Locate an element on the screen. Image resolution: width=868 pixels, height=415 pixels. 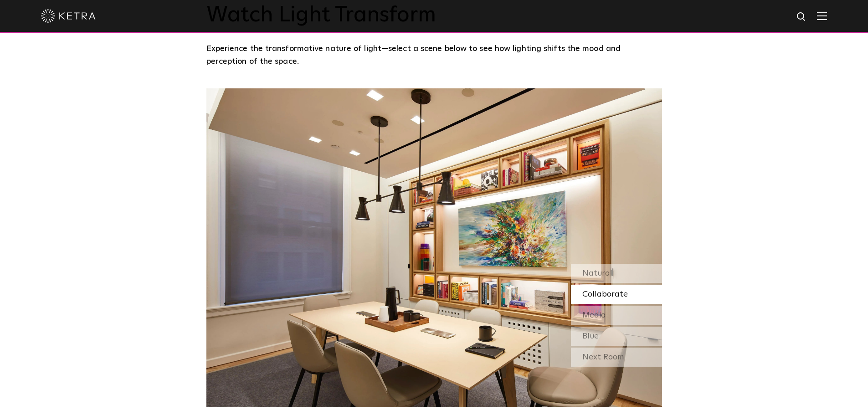
img: Hamburger%20Nav.svg is located at coordinates (822, 15).